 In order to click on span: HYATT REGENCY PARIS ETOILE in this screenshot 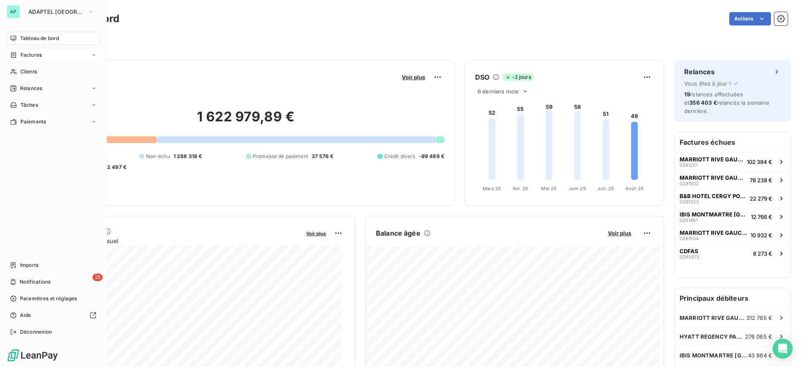, I will do `click(712, 337)`.